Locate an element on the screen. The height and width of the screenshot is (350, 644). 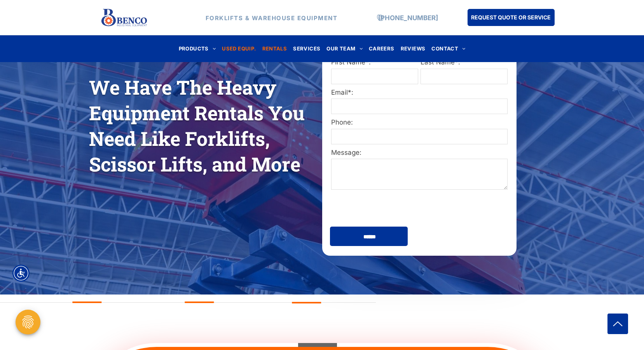
span: We Have The Heavy Equipment Rentals You Need Like Forklifts, Scissor Lifts, and More is located at coordinates (197, 126).